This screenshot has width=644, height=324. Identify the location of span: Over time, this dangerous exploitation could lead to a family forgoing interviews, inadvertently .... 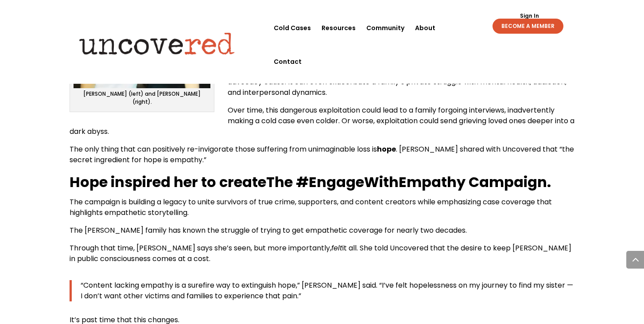
(322, 121).